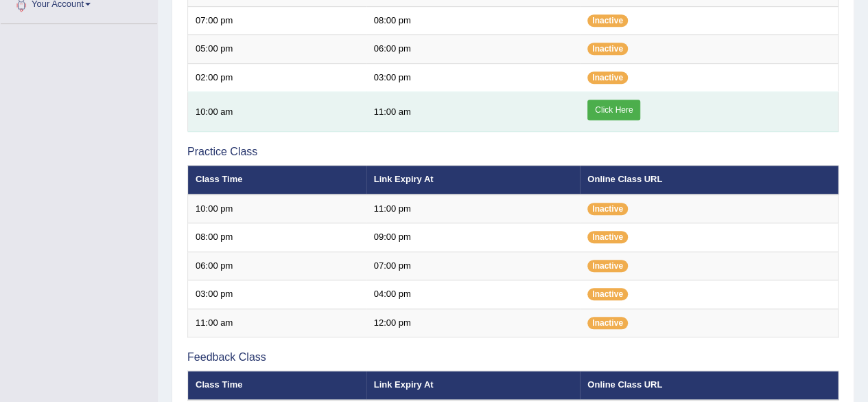 This screenshot has height=402, width=868. I want to click on a: Click Here, so click(614, 110).